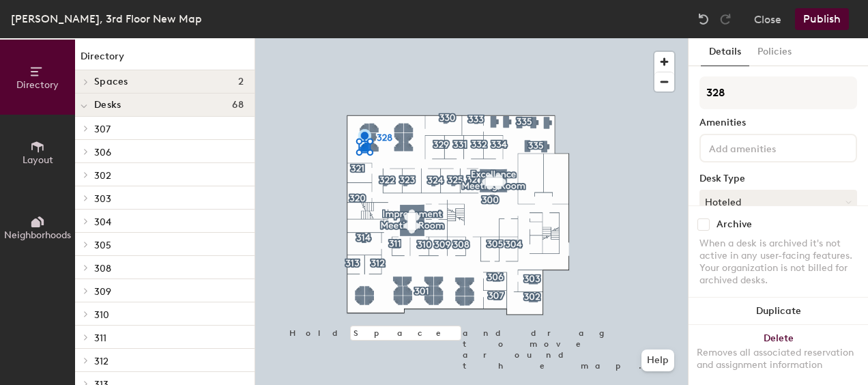  What do you see at coordinates (38, 235) in the screenshot?
I see `span: Neighborhoods` at bounding box center [38, 235].